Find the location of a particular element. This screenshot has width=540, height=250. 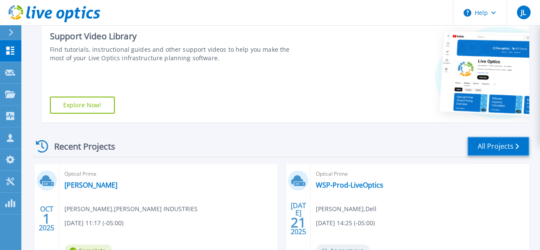

a: All Projects is located at coordinates (498, 146).